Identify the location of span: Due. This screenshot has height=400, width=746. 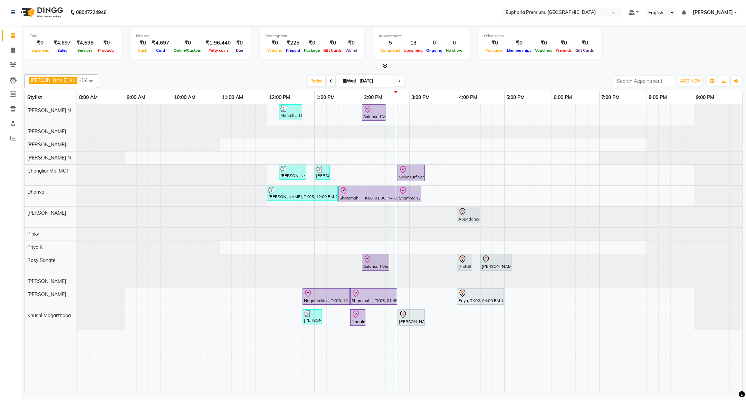
(239, 50).